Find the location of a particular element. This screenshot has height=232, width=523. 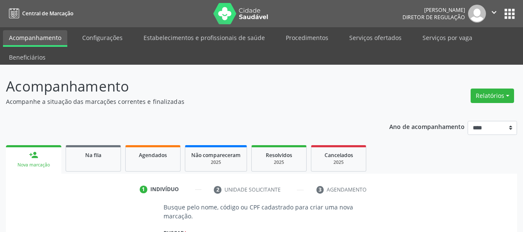

a: Estabelecimentos e profissionais de saúde is located at coordinates (204, 37).